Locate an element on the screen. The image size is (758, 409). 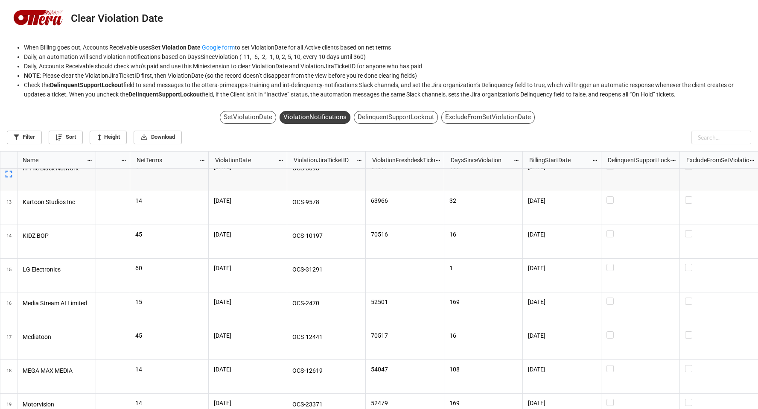
span: 16 is located at coordinates (9, 309).